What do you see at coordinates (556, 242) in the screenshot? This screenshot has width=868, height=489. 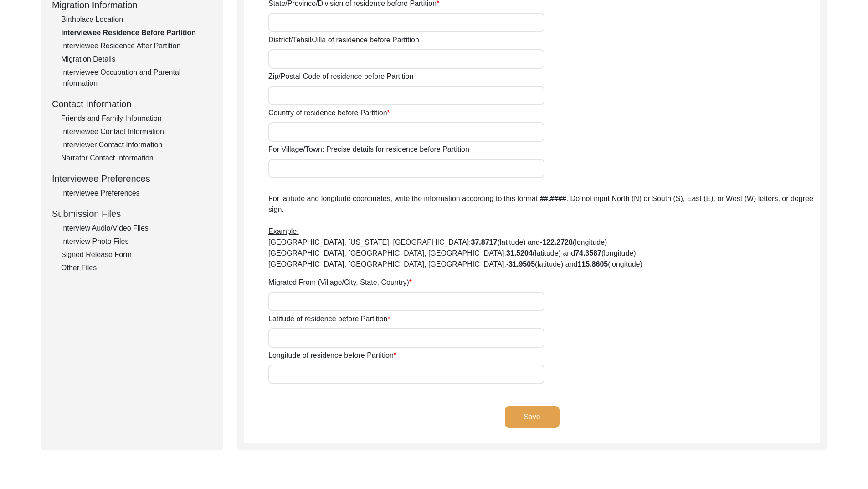 I see `b: -122.2728` at bounding box center [556, 242].